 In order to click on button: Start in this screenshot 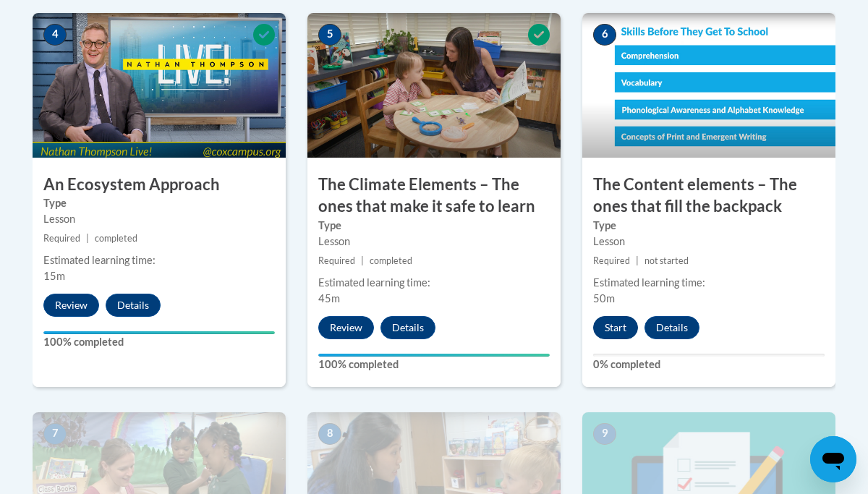, I will do `click(615, 328)`.